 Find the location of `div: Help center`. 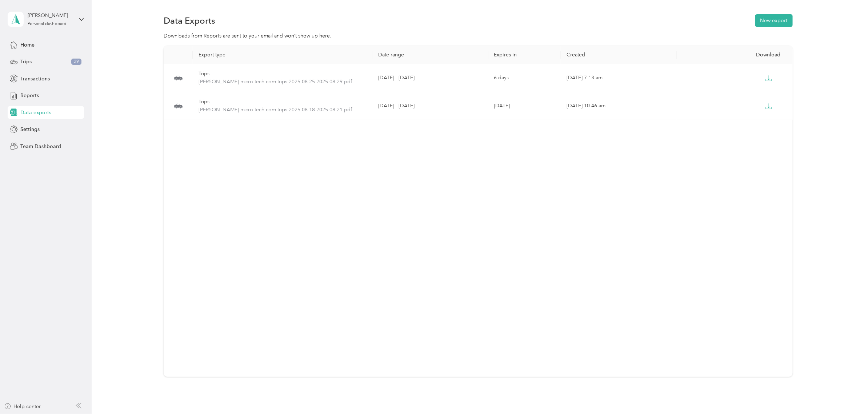

div: Help center is located at coordinates (23, 406).